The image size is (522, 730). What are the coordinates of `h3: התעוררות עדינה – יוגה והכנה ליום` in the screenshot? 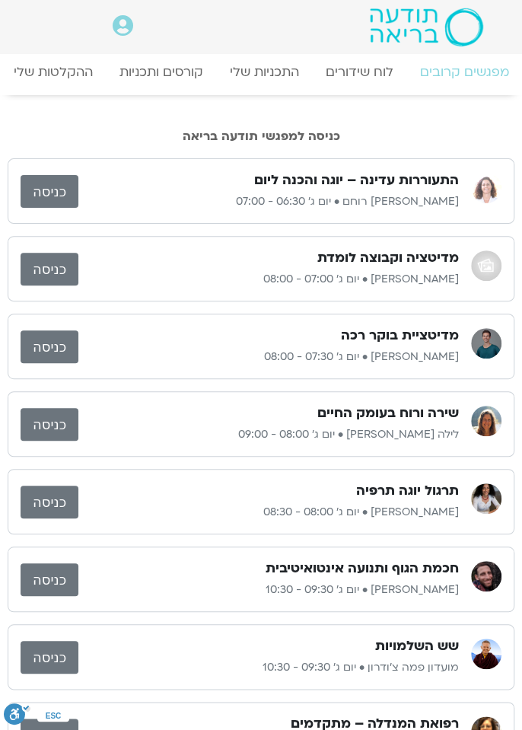 It's located at (356, 180).